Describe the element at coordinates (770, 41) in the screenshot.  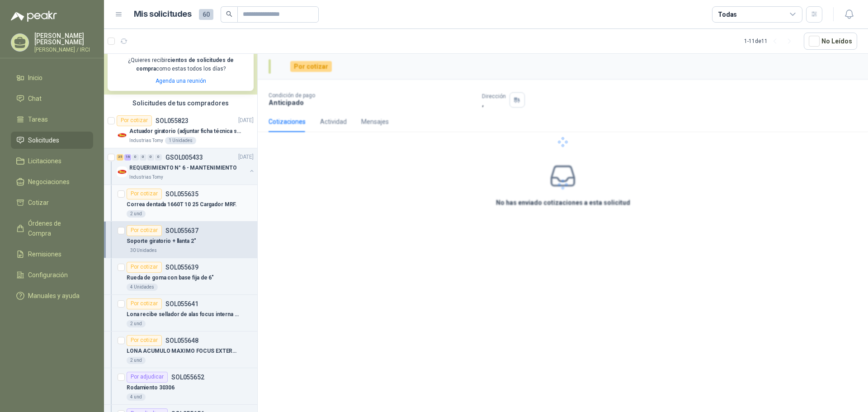
I see `div: 1 - 11 de 11` at that location.